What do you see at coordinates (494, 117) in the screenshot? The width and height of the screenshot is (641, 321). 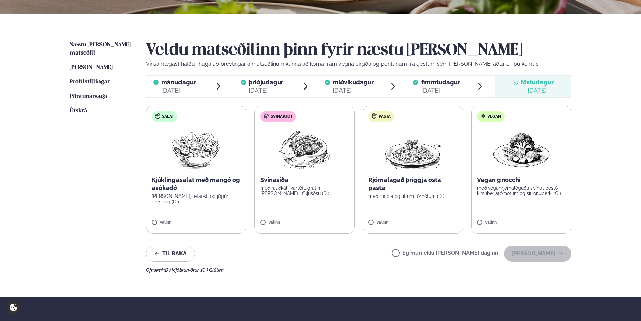 I see `span: Vegan` at bounding box center [494, 117].